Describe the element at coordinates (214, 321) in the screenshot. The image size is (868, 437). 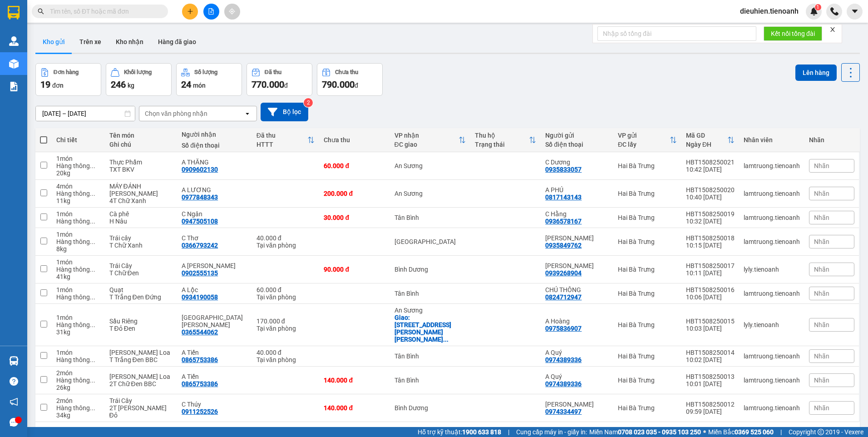
I see `div: Hà Giang` at that location.